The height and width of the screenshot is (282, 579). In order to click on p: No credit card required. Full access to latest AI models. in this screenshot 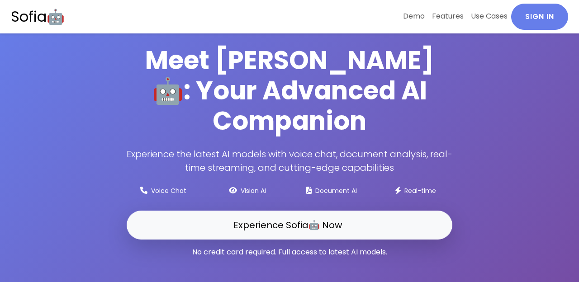, I will do `click(289, 252)`.